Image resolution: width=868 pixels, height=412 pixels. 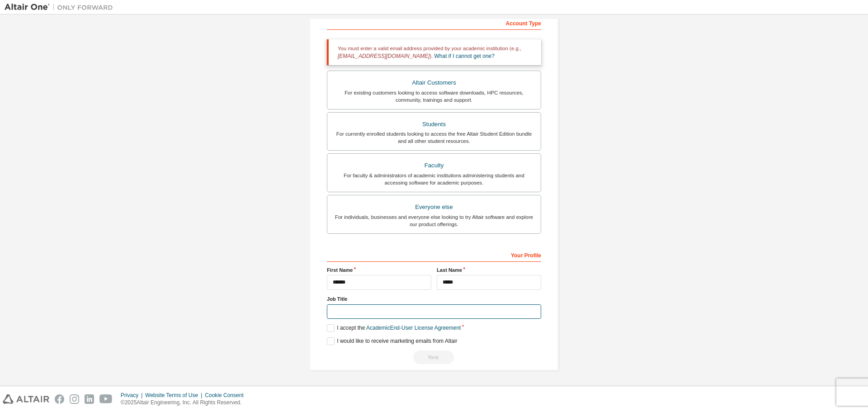 What do you see at coordinates (434, 165) in the screenshot?
I see `div: Faculty` at bounding box center [434, 165].